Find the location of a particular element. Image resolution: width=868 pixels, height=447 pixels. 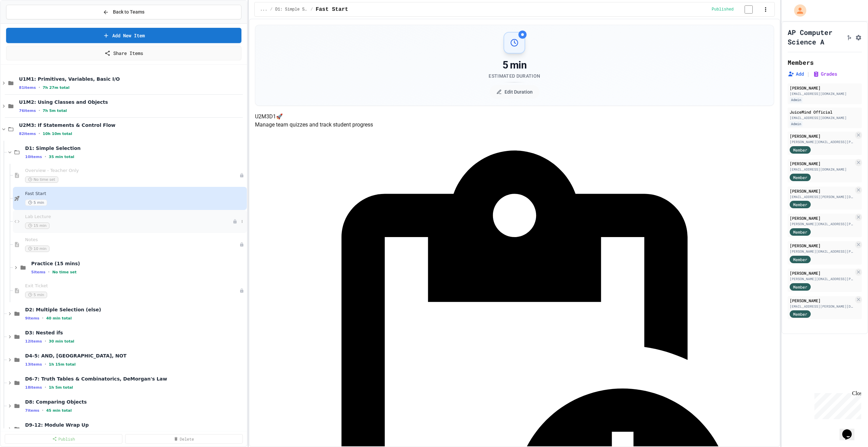

div: Content is published and visible to students is located at coordinates (736, 9).